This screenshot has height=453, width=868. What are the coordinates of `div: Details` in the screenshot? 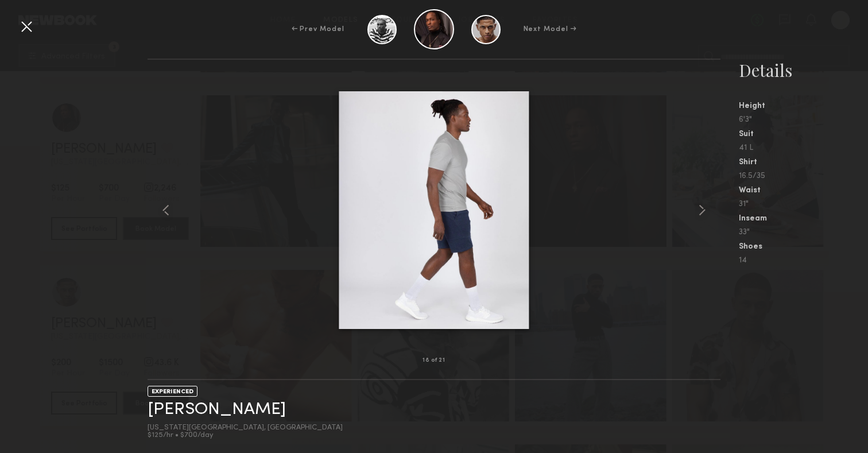 It's located at (803, 70).